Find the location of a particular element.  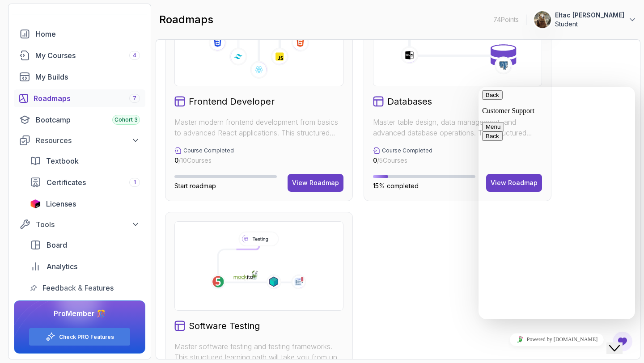

span: Textbook is located at coordinates (62, 161).